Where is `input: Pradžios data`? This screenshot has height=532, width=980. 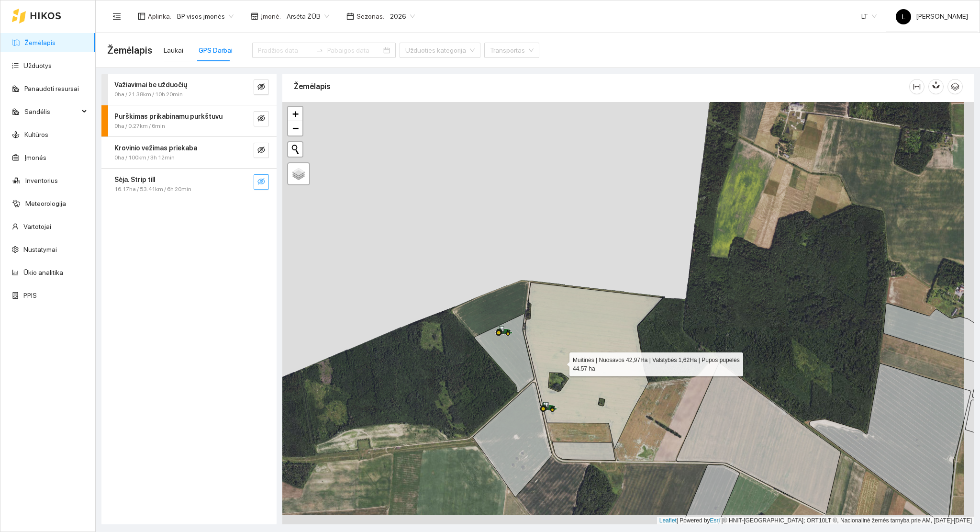
input: Pradžios data is located at coordinates (285, 51).